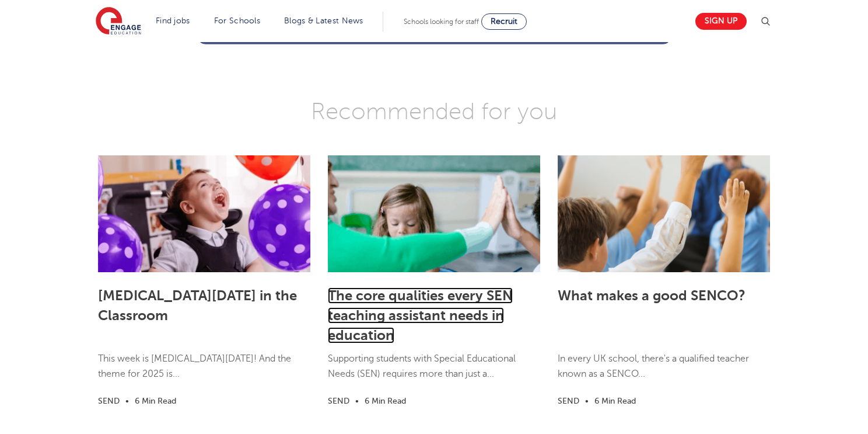 The width and height of the screenshot is (868, 434). What do you see at coordinates (664, 372) in the screenshot?
I see `p: In every UK school, there's a qualified teacher known as a SENCO...` at bounding box center [664, 372].